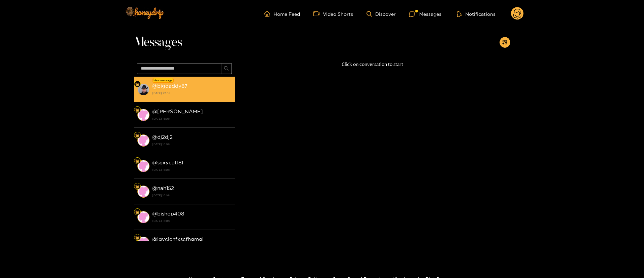 This screenshot has width=644, height=278. Describe the element at coordinates (162, 137) in the screenshot. I see `strong: @ dj2dj2` at that location.